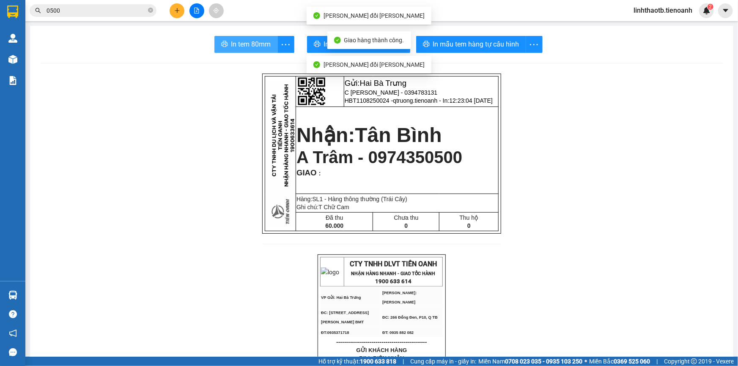 Image resolution: width=738 pixels, height=366 pixels. What do you see at coordinates (393, 264) in the screenshot?
I see `span: CTY TNHH DLVT TIẾN OANH` at bounding box center [393, 264].